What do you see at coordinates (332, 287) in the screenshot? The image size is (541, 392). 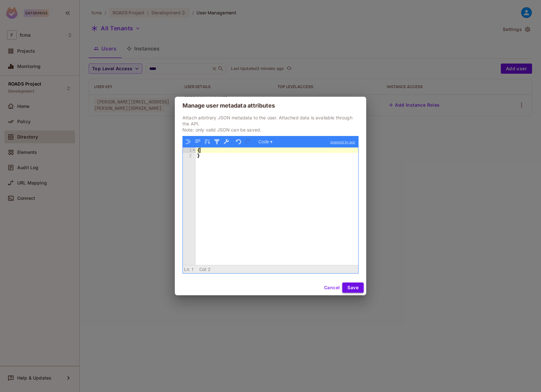 I see `button: Cancel` at bounding box center [332, 287].